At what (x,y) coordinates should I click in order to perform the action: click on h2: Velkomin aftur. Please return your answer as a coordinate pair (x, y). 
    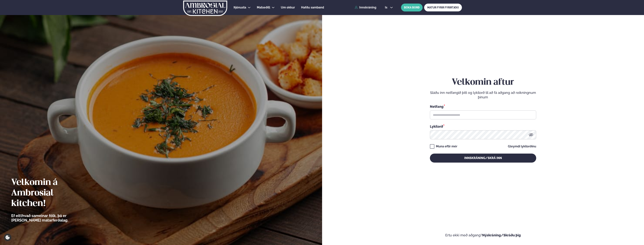
    Looking at the image, I should click on (483, 83).